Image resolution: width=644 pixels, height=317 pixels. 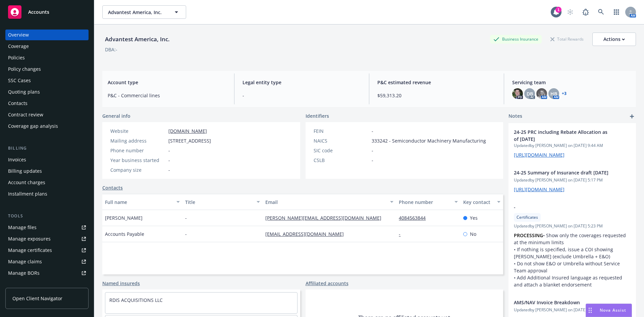 I want to click on a: Installment plans, so click(x=47, y=194).